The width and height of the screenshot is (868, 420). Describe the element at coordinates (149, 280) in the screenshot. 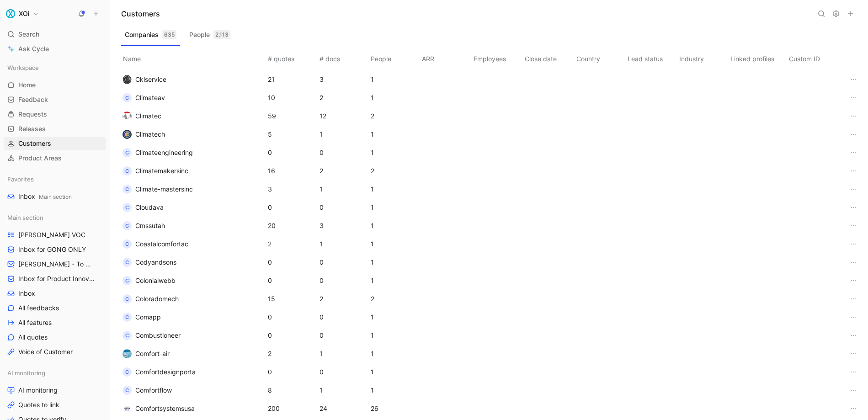

I see `button: CColonialwebb` at that location.